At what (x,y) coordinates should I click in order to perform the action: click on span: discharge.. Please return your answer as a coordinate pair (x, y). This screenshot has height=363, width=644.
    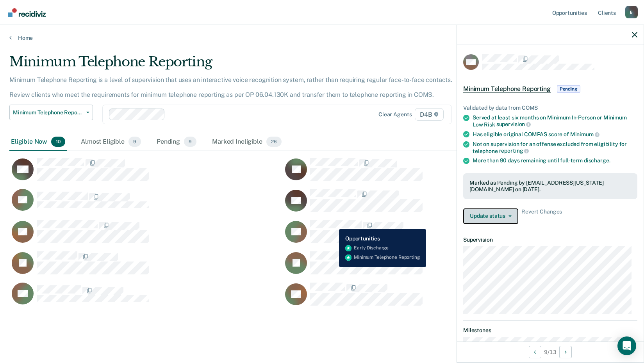
    Looking at the image, I should click on (597, 160).